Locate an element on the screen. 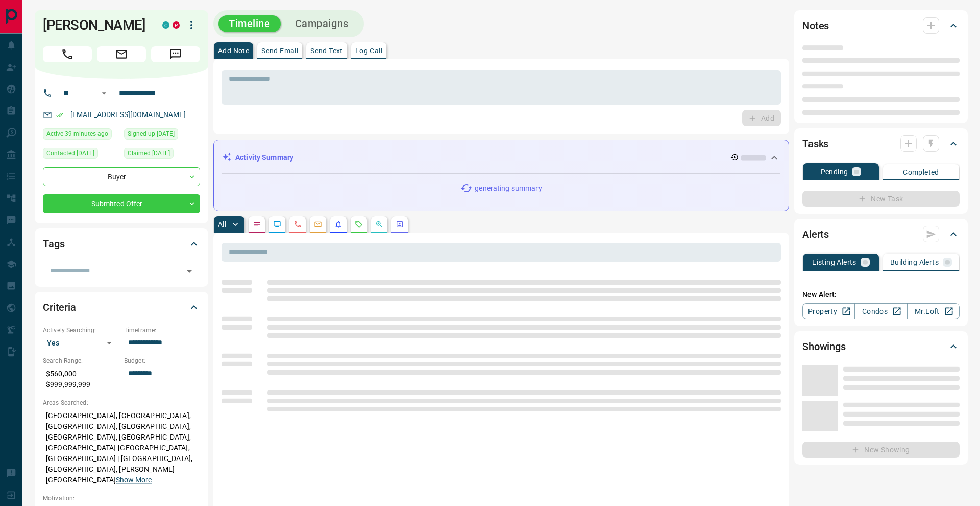  svg: Agent Actions is located at coordinates (400, 224).